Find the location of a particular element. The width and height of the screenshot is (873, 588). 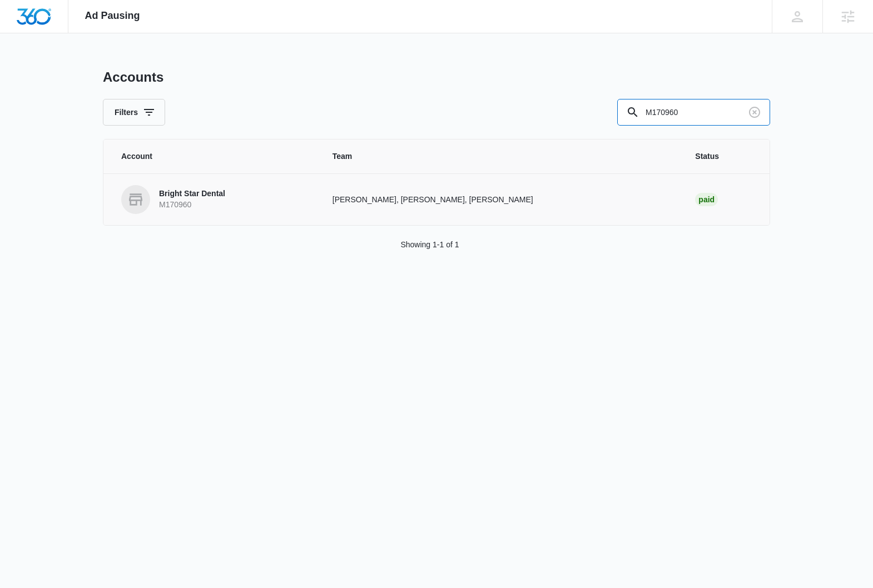

p: Bright Star Dental is located at coordinates (192, 194).